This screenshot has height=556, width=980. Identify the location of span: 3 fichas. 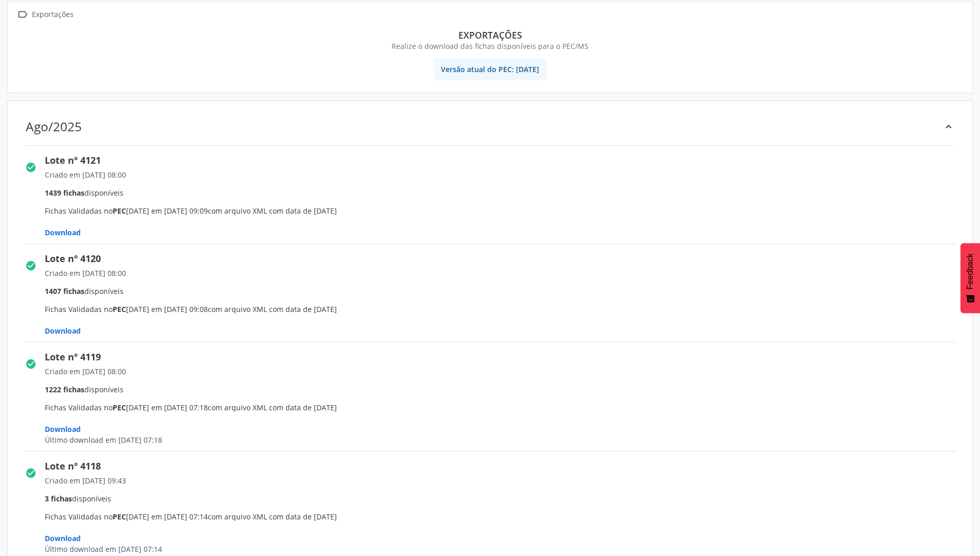
(58, 498).